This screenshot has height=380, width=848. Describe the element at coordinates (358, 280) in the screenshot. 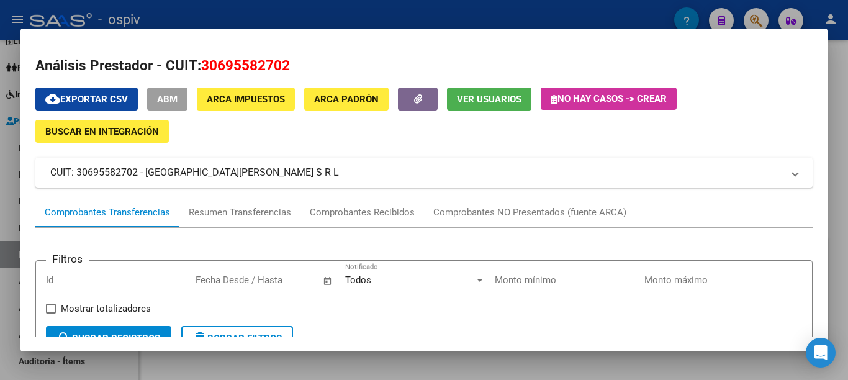

I see `span: Todos` at that location.